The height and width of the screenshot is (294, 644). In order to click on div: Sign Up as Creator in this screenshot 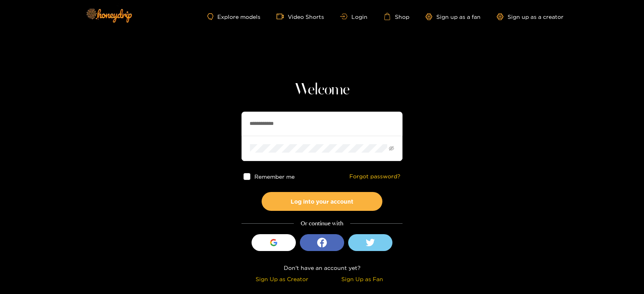, I will do `click(281, 279)`.